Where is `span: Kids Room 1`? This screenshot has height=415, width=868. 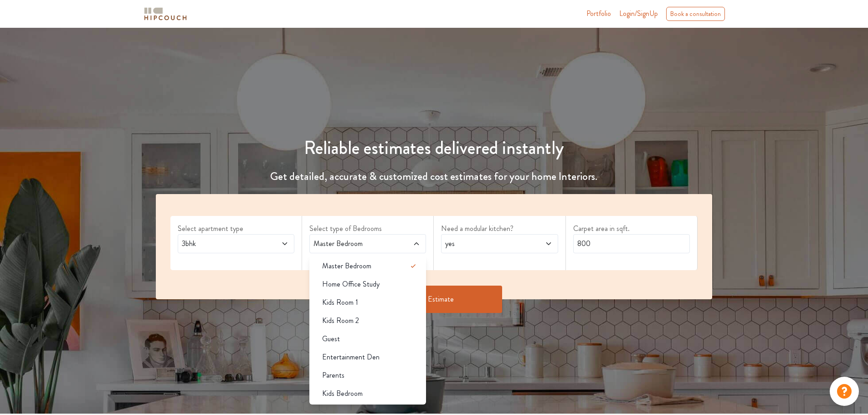 span: Kids Room 1 is located at coordinates (340, 302).